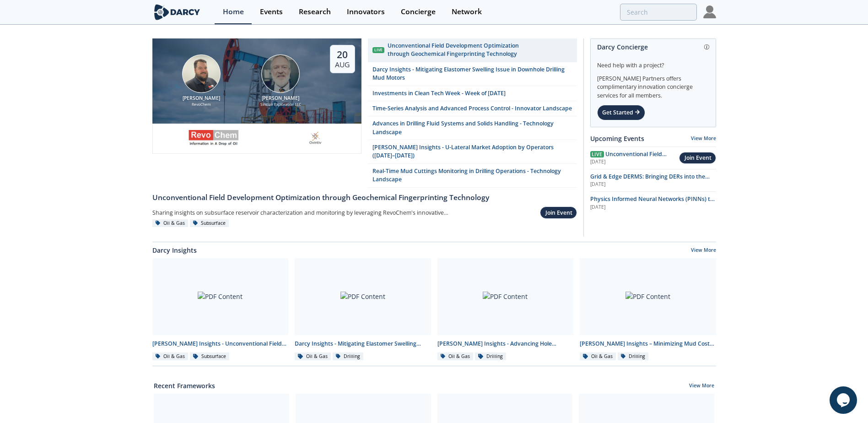  Describe the element at coordinates (709, 12) in the screenshot. I see `img: Profile` at that location.